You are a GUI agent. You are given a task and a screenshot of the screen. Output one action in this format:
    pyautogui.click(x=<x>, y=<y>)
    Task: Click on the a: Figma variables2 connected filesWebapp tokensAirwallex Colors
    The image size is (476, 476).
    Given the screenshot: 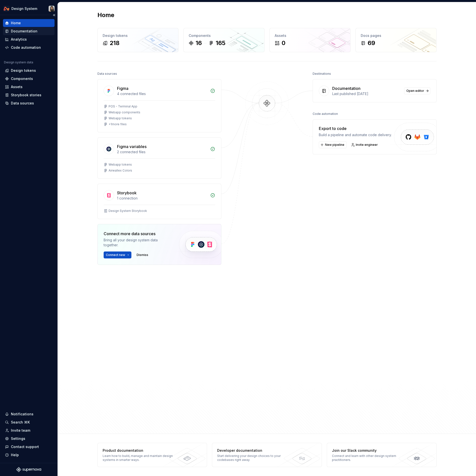 What is the action you would take?
    pyautogui.click(x=159, y=158)
    